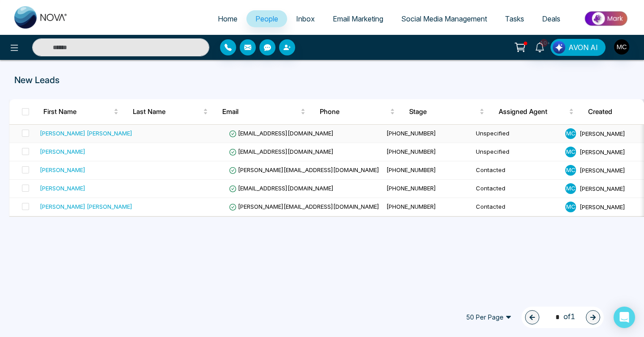  Describe the element at coordinates (305, 19) in the screenshot. I see `span: Inbox` at that location.